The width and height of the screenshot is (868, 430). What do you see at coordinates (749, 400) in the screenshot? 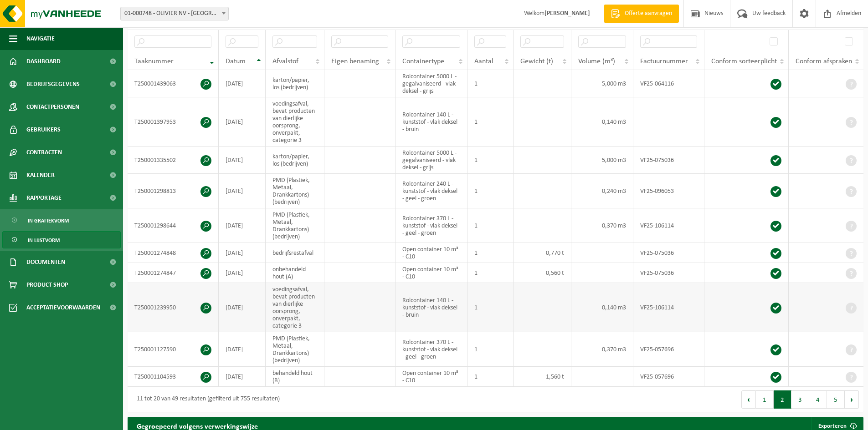
I see `button: Previous` at bounding box center [749, 400].